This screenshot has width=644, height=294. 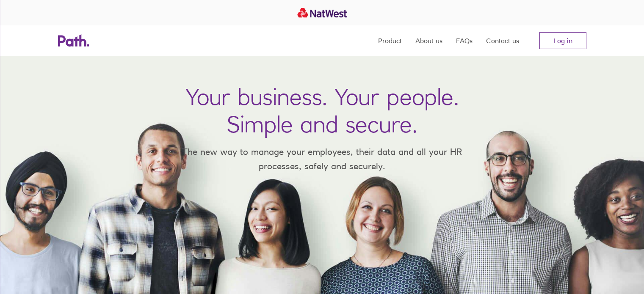 I want to click on a: Log in, so click(x=563, y=41).